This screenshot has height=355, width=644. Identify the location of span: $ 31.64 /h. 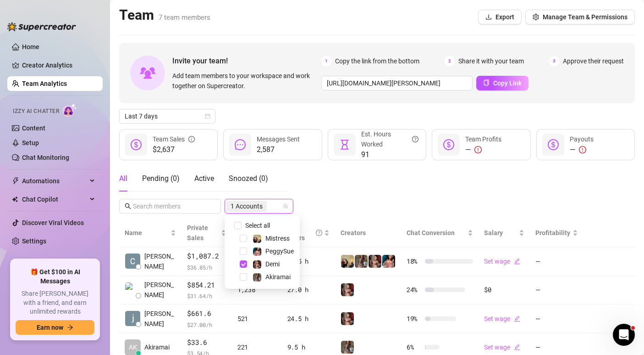
(206, 296).